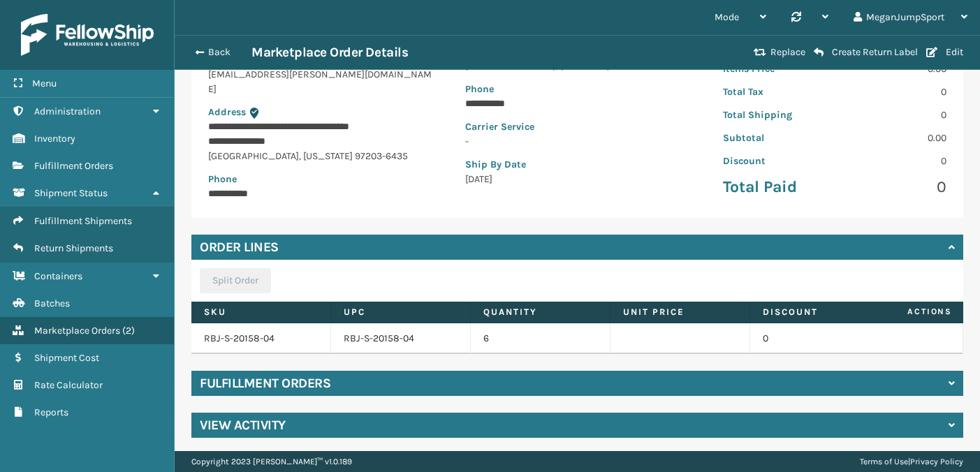  I want to click on a: Privacy Policy, so click(936, 461).